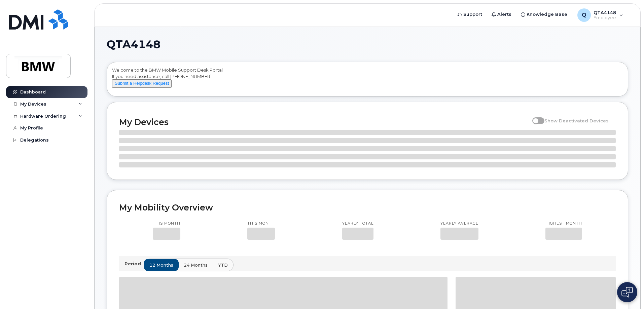 The image size is (644, 309). What do you see at coordinates (223, 265) in the screenshot?
I see `span: YTD` at bounding box center [223, 265].